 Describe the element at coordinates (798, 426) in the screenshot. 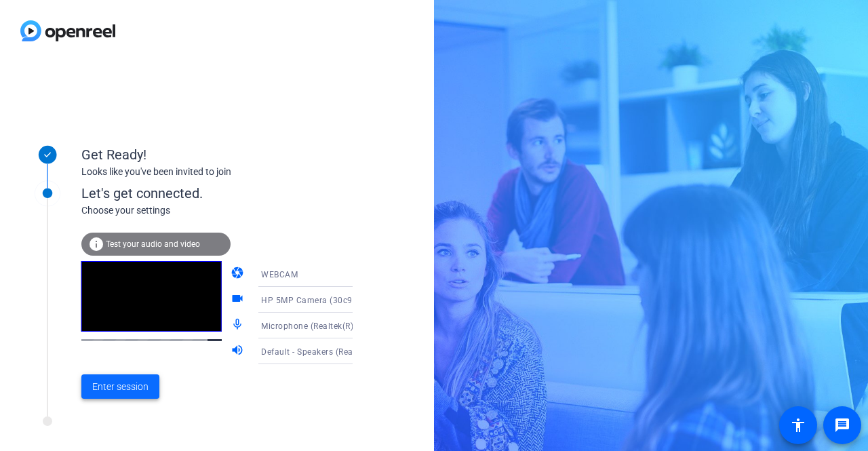

I see `mat-icon: accessibility` at that location.